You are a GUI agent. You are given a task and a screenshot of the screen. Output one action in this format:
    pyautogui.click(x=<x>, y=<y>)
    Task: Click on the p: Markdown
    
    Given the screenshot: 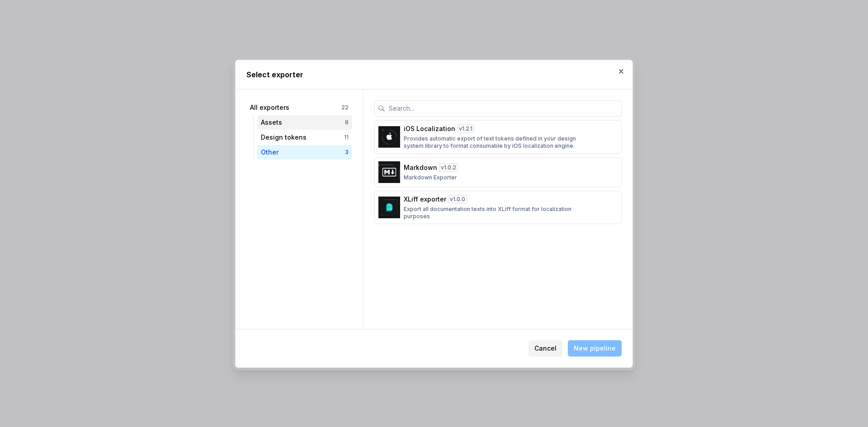 What is the action you would take?
    pyautogui.click(x=420, y=168)
    